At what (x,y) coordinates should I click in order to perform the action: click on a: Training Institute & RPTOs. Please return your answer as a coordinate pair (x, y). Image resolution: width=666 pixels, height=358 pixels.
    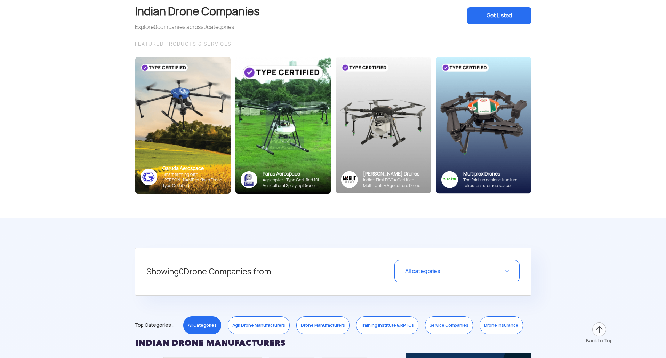
    Looking at the image, I should click on (387, 325).